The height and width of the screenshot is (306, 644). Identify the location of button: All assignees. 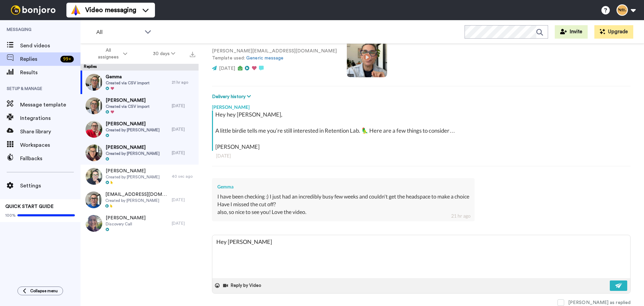
(111, 54).